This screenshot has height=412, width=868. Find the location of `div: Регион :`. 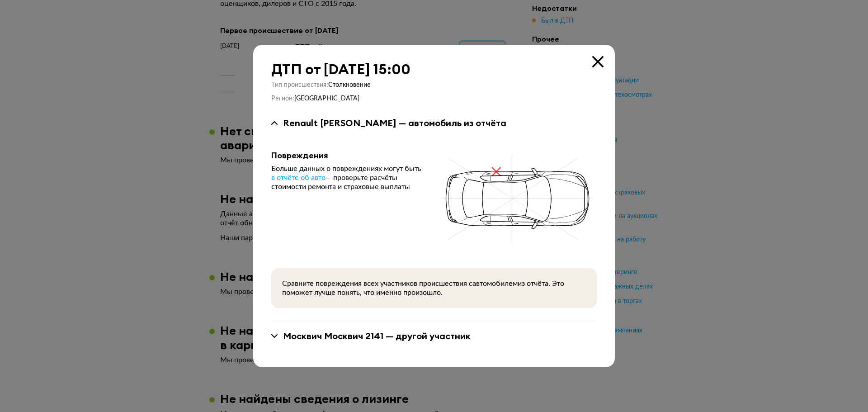

div: Регион : is located at coordinates (434, 99).